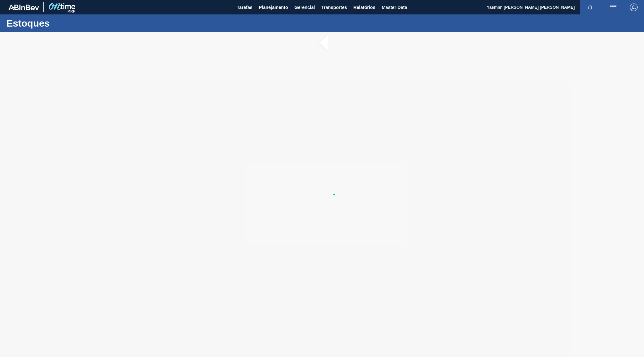 The width and height of the screenshot is (644, 357). Describe the element at coordinates (63, 23) in the screenshot. I see `h1: Estoques` at that location.